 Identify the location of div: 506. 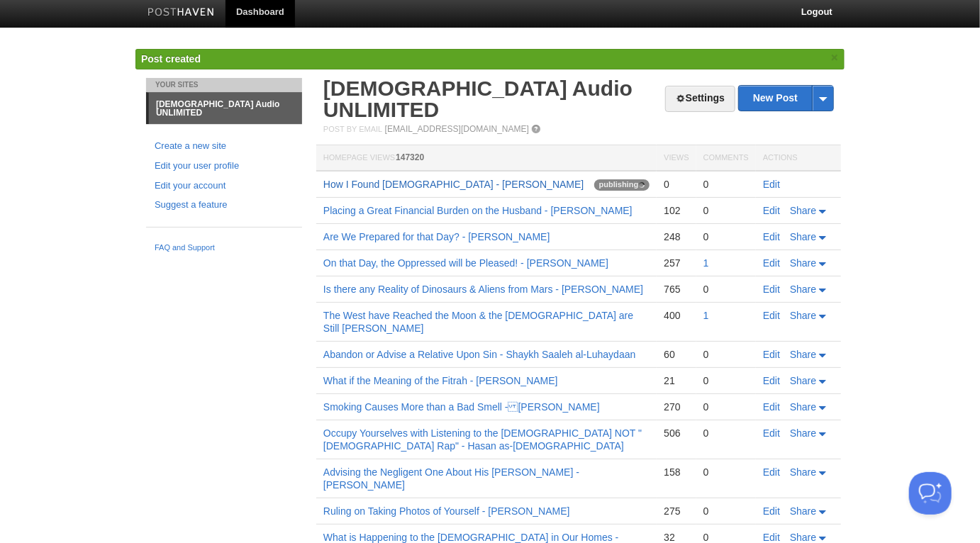
(676, 434).